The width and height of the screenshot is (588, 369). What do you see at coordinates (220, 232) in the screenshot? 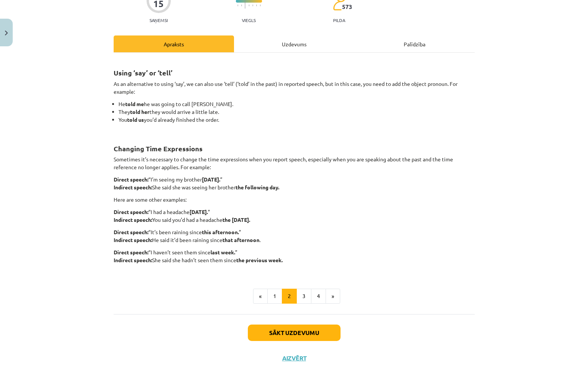
I see `strong: this afternoon.` at bounding box center [220, 232].